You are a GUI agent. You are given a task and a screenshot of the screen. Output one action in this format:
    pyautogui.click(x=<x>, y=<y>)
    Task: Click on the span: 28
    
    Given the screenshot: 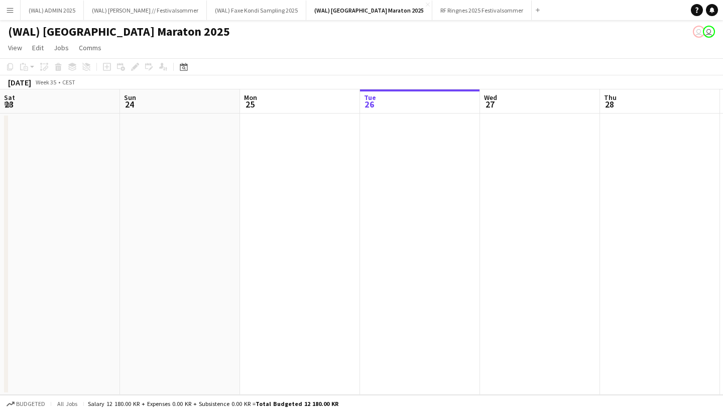 What is the action you would take?
    pyautogui.click(x=609, y=104)
    